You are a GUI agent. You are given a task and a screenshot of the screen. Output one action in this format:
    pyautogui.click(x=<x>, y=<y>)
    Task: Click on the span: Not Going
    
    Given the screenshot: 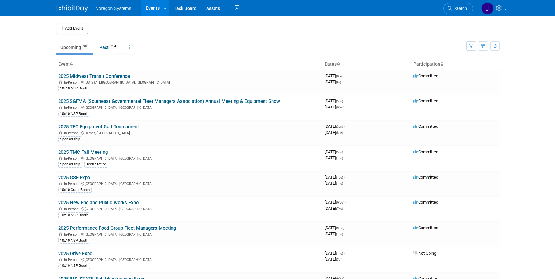 What is the action you would take?
    pyautogui.click(x=425, y=253)
    